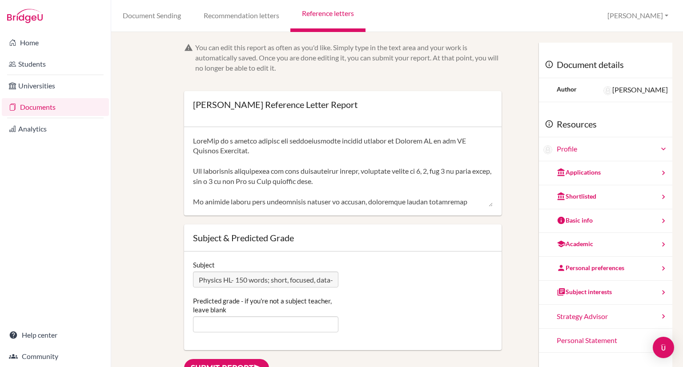 The image size is (683, 367). What do you see at coordinates (25, 16) in the screenshot?
I see `img: Bridge-U` at bounding box center [25, 16].